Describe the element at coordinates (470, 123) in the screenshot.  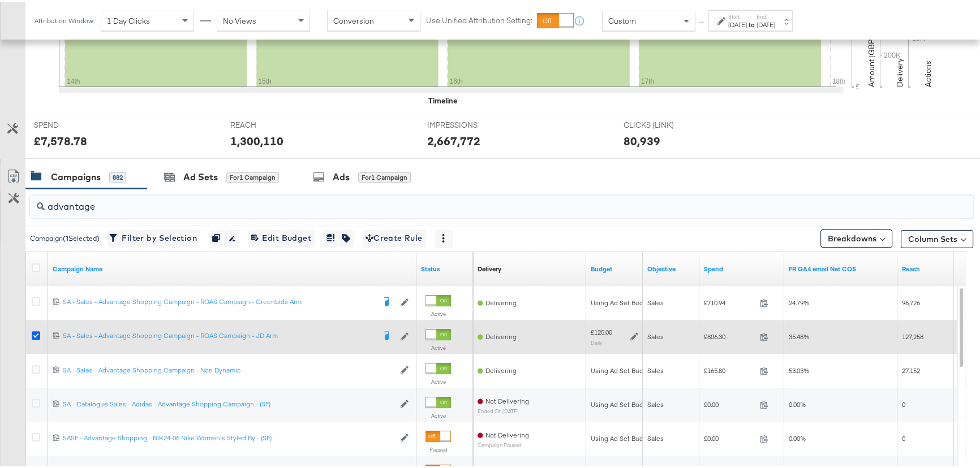
I see `span: IMPRESSIONS` at that location.